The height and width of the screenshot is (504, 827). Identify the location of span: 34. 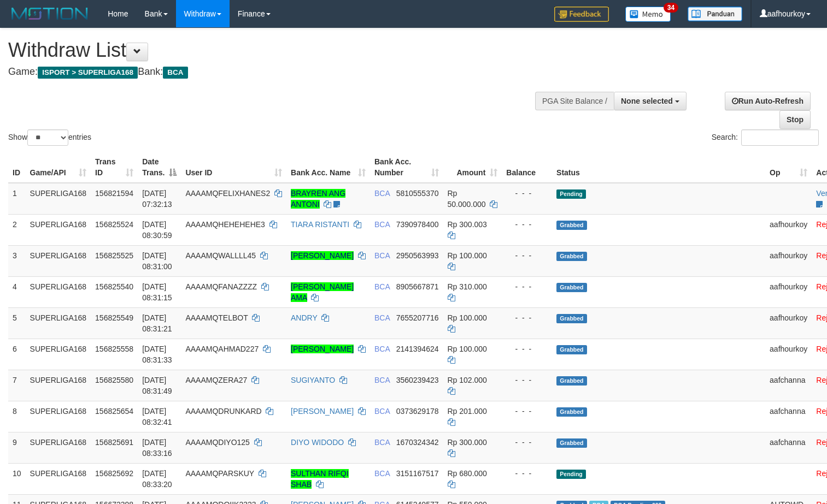
(670, 8).